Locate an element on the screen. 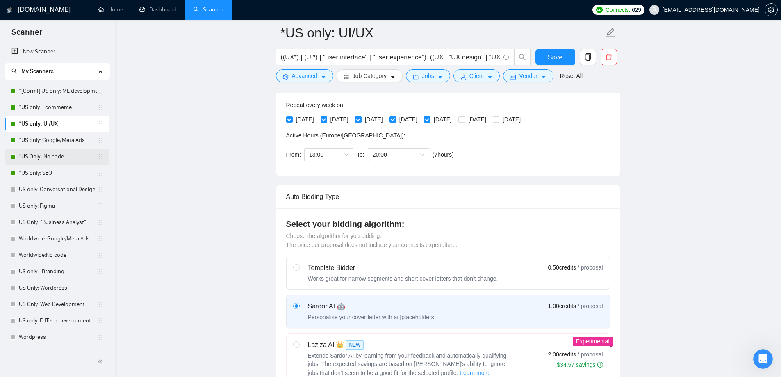 The height and width of the screenshot is (377, 781). a: New Scanner is located at coordinates (57, 52).